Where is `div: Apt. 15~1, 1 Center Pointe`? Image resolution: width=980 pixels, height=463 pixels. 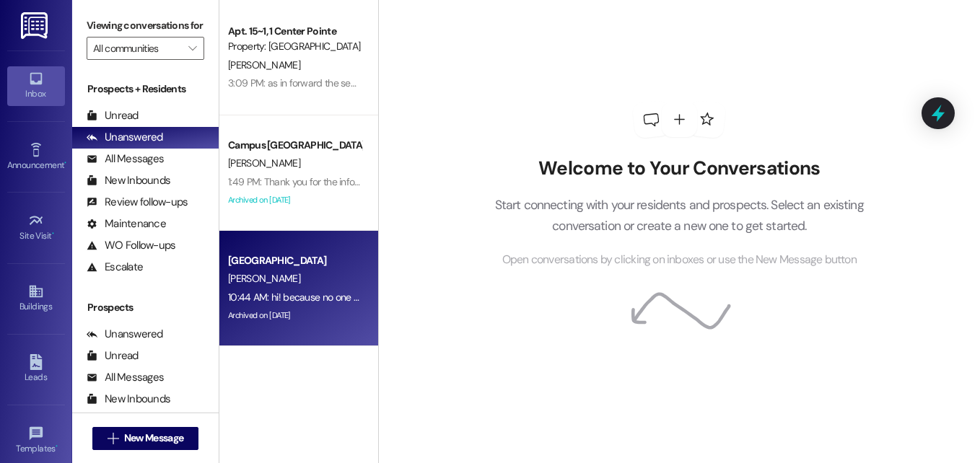 div: Apt. 15~1, 1 Center Pointe is located at coordinates (295, 31).